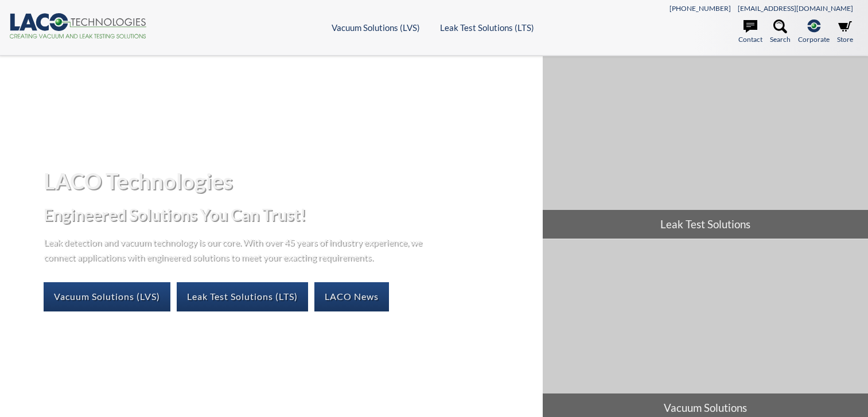  Describe the element at coordinates (236, 249) in the screenshot. I see `p: Leak detection and vacuum technology is our core. With over 45 years of industry experience, we c...` at that location.